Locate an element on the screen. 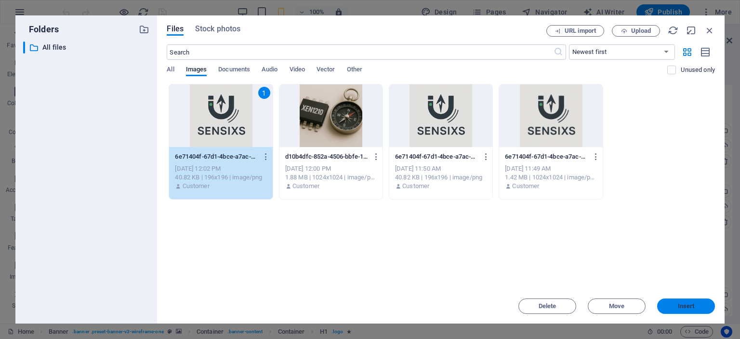 The height and width of the screenshot is (339, 740). i: Reload is located at coordinates (673, 30).